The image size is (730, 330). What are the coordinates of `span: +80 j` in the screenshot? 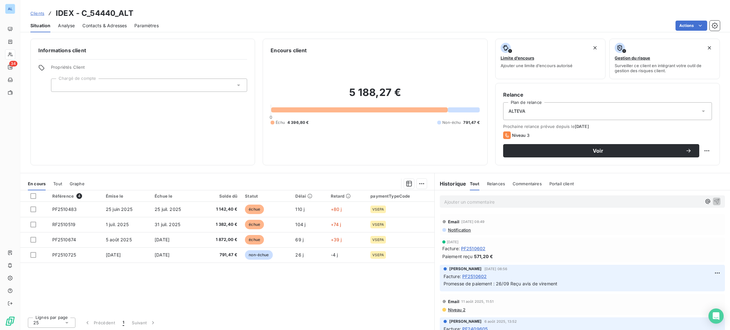 It's located at (336, 209).